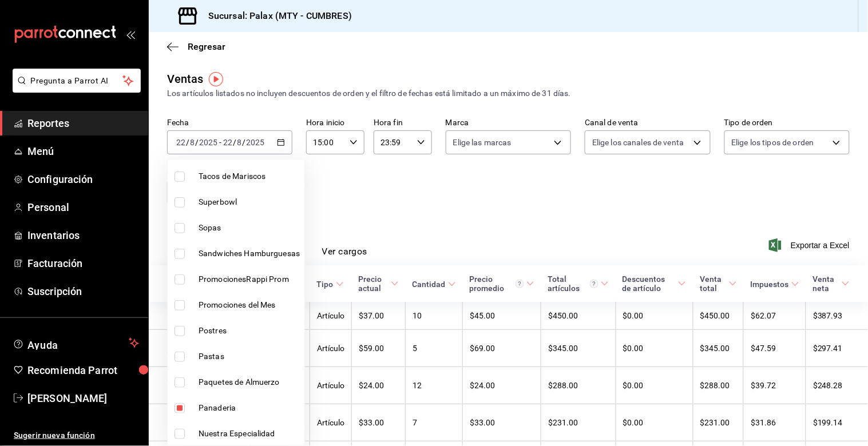 This screenshot has height=446, width=868. What do you see at coordinates (249, 408) in the screenshot?
I see `span: Panaderia` at bounding box center [249, 408].